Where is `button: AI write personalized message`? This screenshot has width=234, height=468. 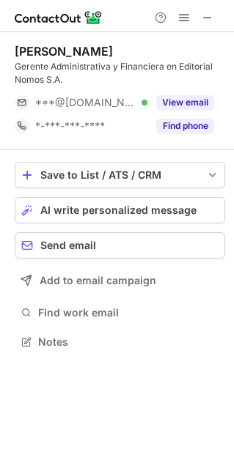
button: AI write personalized message is located at coordinates (119, 210).